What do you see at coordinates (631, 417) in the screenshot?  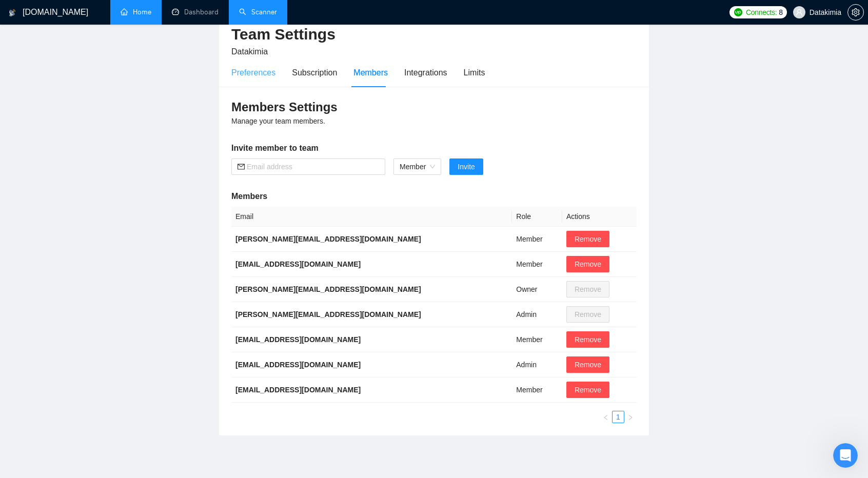 I see `span: right` at bounding box center [631, 417].